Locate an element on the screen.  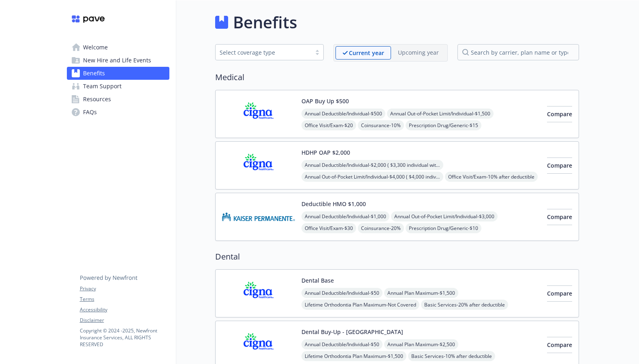
button: Dental Base is located at coordinates (318, 280).